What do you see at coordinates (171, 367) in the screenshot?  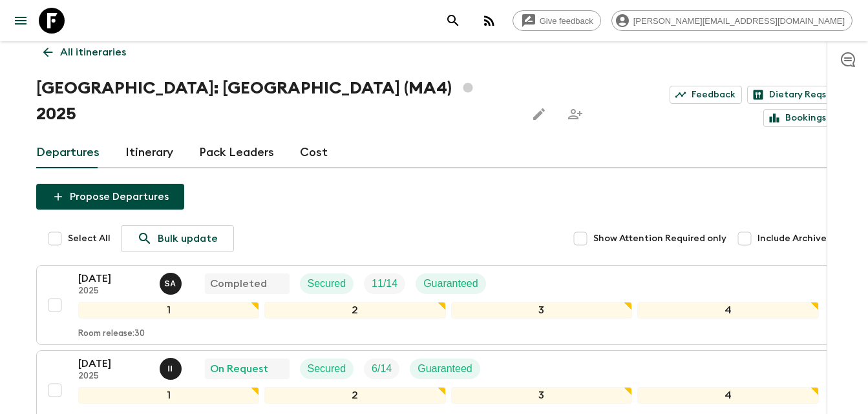 I see `span: Ismail Ingrioui` at bounding box center [171, 367].